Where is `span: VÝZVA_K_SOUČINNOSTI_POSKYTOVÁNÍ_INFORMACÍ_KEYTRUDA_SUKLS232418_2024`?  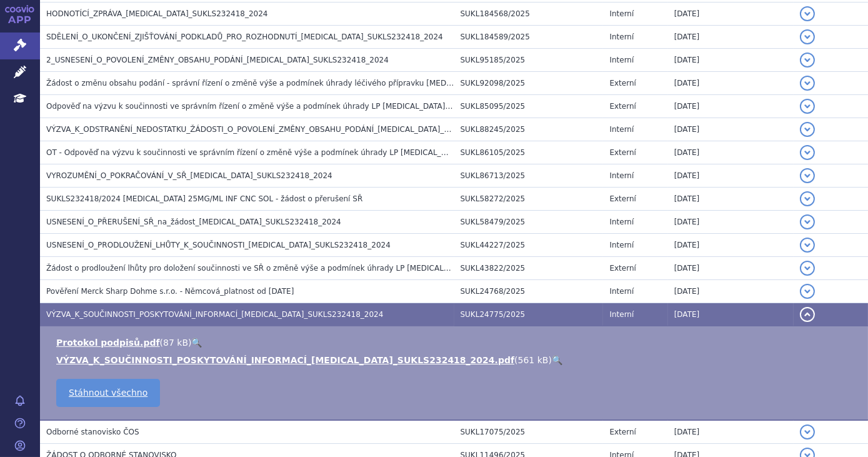
span: VÝZVA_K_SOUČINNOSTI_POSKYTOVÁNÍ_INFORMACÍ_KEYTRUDA_SUKLS232418_2024 is located at coordinates (214, 315).